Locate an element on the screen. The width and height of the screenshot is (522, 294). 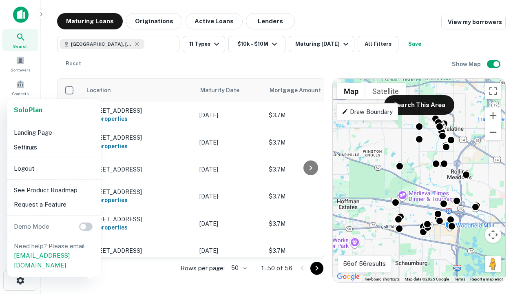
li: Request a Feature is located at coordinates (54, 204).